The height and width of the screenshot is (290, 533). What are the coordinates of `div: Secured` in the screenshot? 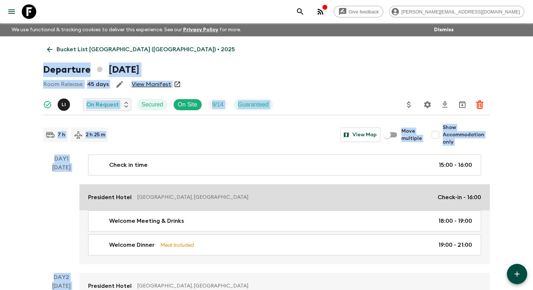 It's located at (152, 105).